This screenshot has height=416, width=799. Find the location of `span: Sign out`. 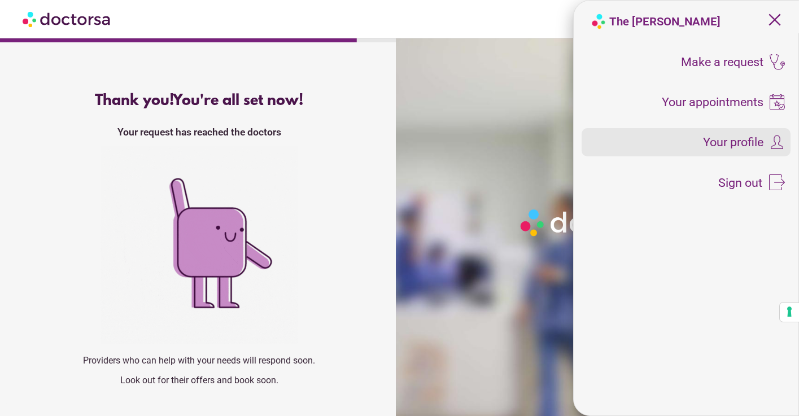

span: Sign out is located at coordinates (741, 183).